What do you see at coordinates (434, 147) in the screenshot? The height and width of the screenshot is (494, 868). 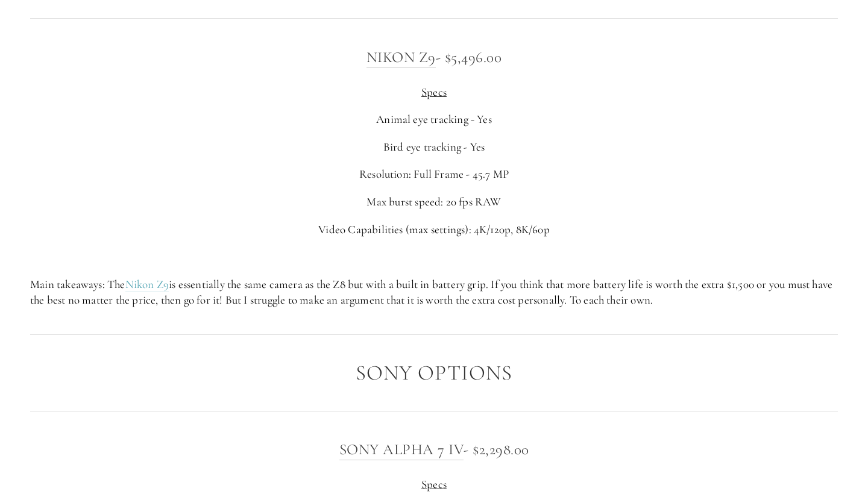 I see `p: Bird eye tracking - Yes` at bounding box center [434, 147].